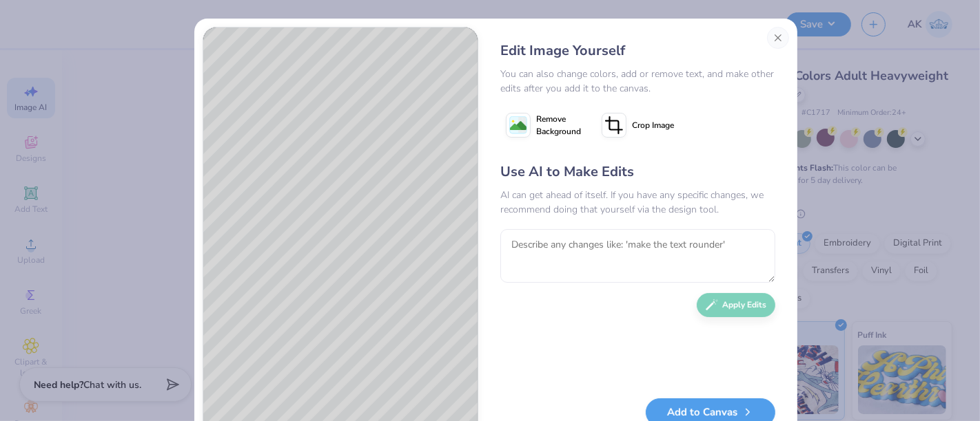  I want to click on button: Remove Background, so click(543, 126).